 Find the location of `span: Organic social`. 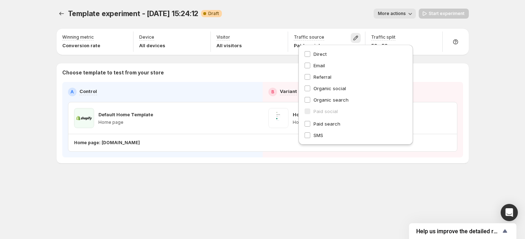

span: Organic social is located at coordinates (330, 88).